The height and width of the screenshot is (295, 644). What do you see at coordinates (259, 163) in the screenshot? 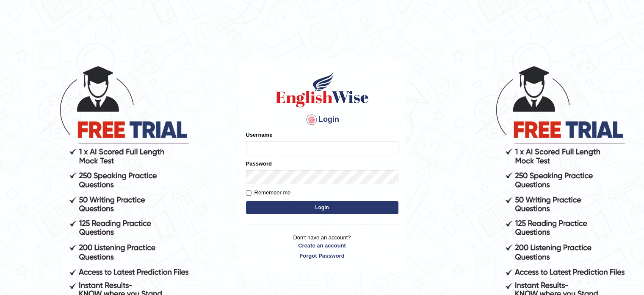
I see `label: Password` at bounding box center [259, 163].